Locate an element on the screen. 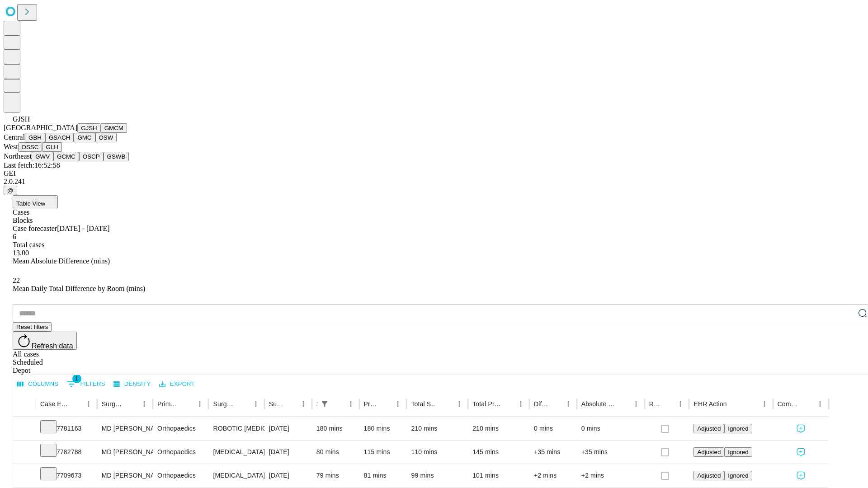 This screenshot has height=488, width=868. span: 13.00 is located at coordinates (20, 253).